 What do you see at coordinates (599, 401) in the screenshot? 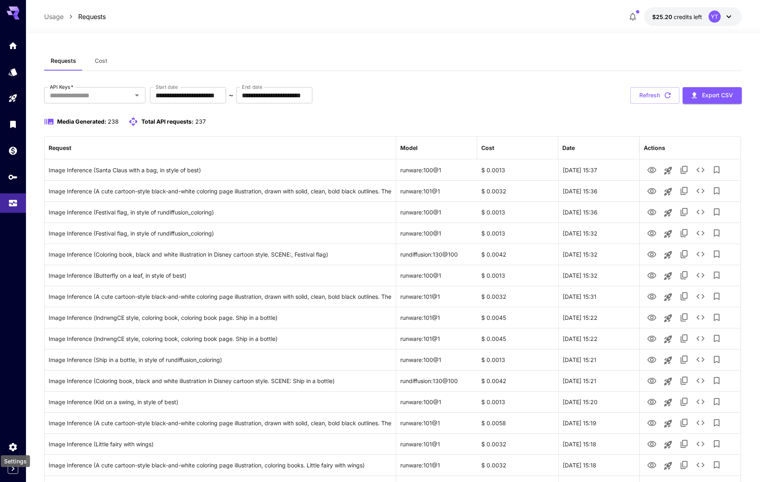
I see `div: 28 Sep, 2025 15:20` at bounding box center [599, 401].